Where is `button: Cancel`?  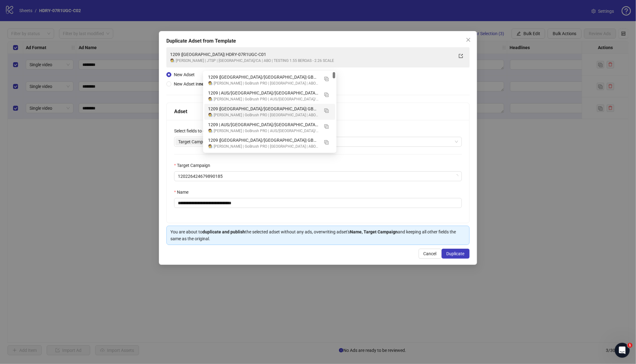 button: Cancel is located at coordinates (430, 254).